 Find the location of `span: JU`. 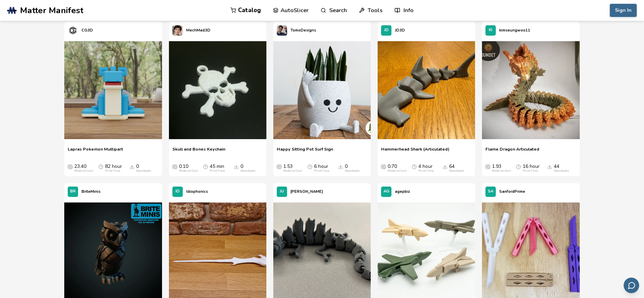

span: JU is located at coordinates (282, 191).